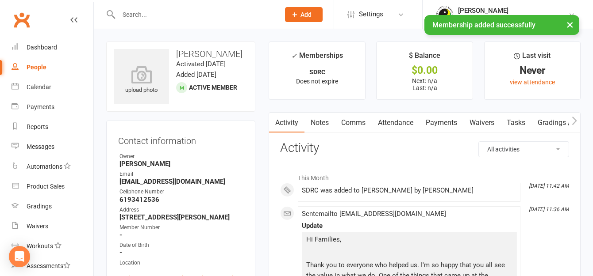 This screenshot has width=593, height=276. I want to click on div: People, so click(36, 67).